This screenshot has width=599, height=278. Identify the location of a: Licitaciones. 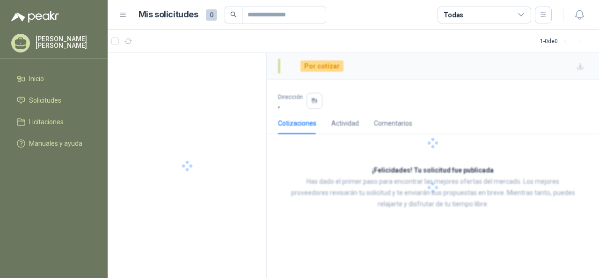
(54, 122).